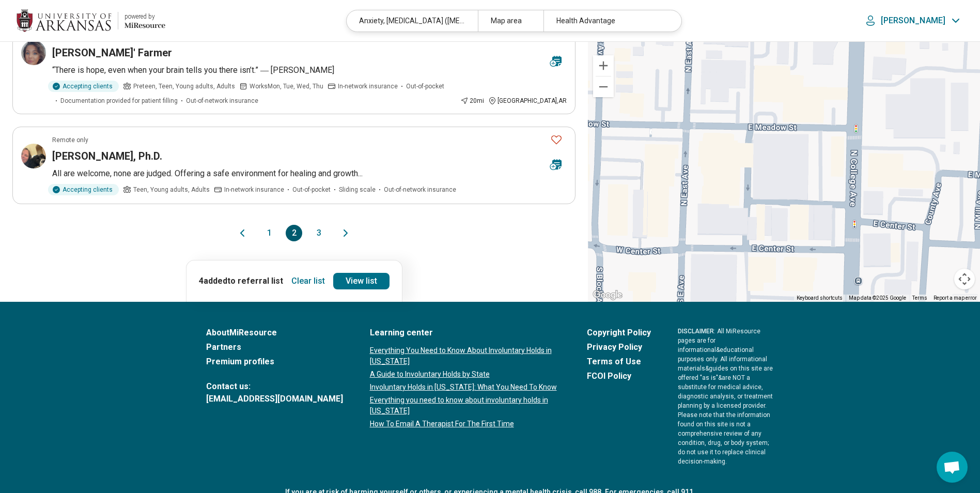 Image resolution: width=980 pixels, height=493 pixels. I want to click on div: Open chat, so click(952, 467).